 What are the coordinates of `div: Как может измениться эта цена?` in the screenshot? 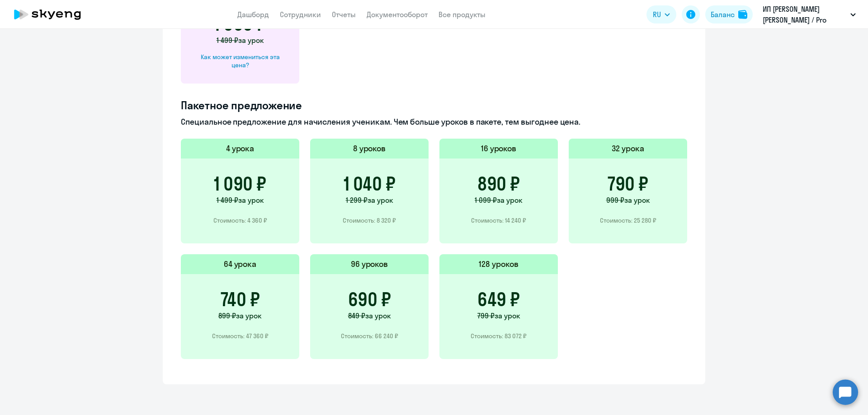 It's located at (240, 61).